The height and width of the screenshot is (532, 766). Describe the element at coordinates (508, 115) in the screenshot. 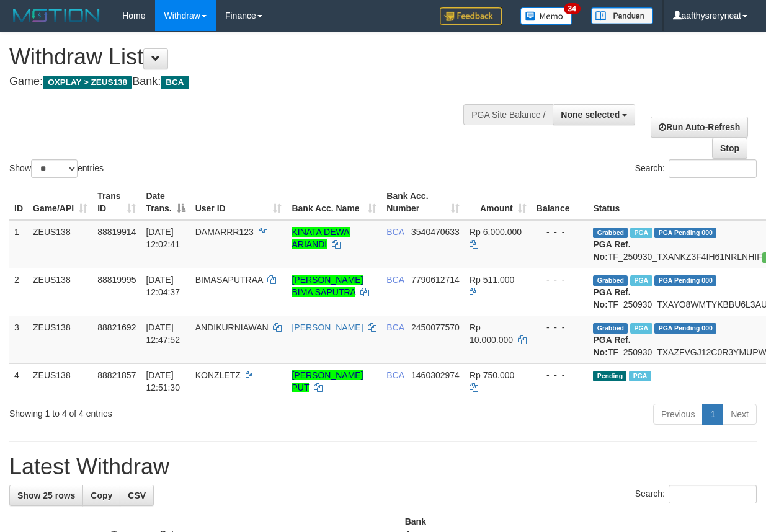

I see `div: PGA Site Balance /` at that location.